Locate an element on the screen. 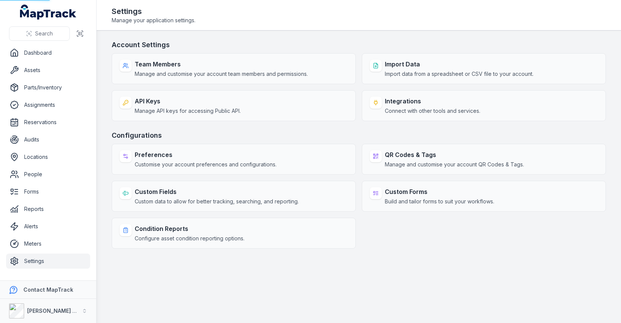  strong: Custom Fields is located at coordinates (217, 192).